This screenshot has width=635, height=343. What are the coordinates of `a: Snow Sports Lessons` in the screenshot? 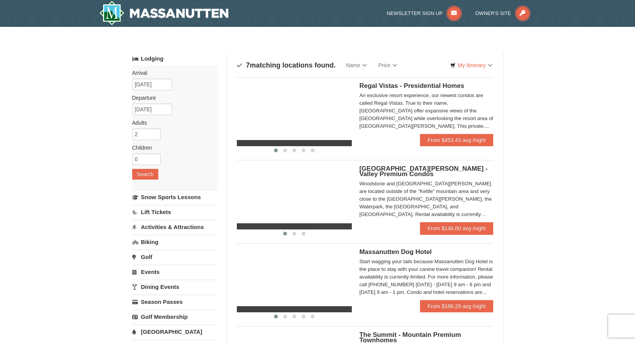 It's located at (175, 197).